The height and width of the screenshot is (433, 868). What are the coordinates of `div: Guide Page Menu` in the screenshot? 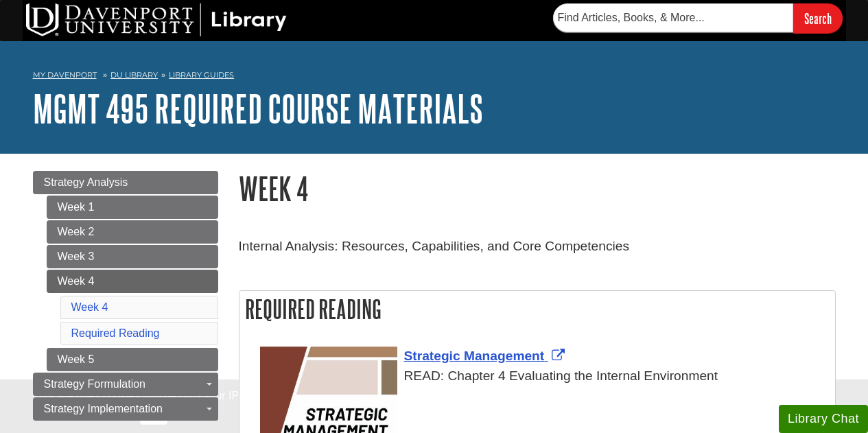 It's located at (126, 296).